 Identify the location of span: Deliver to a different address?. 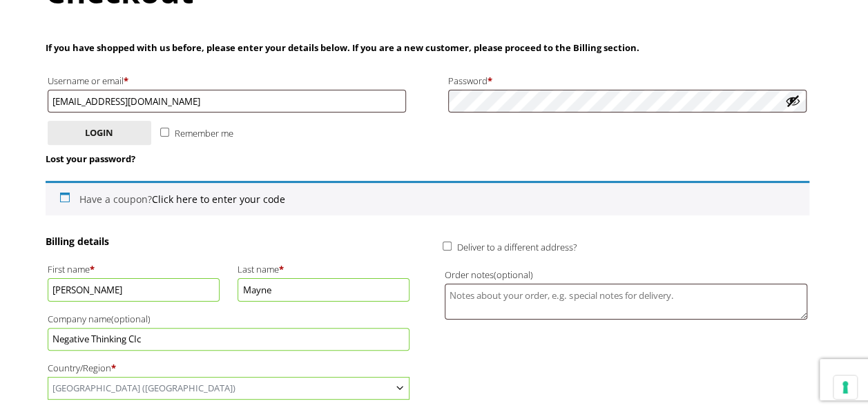
(517, 247).